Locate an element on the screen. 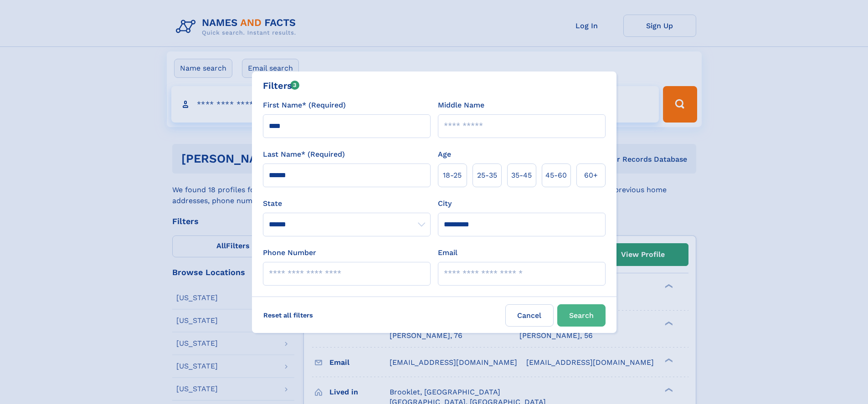  label: Email is located at coordinates (447, 253).